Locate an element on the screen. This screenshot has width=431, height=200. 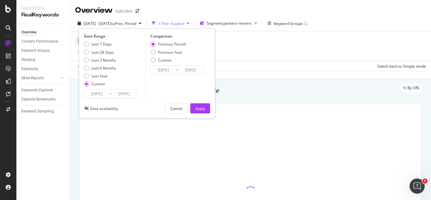
button: Cancel is located at coordinates (176, 108).